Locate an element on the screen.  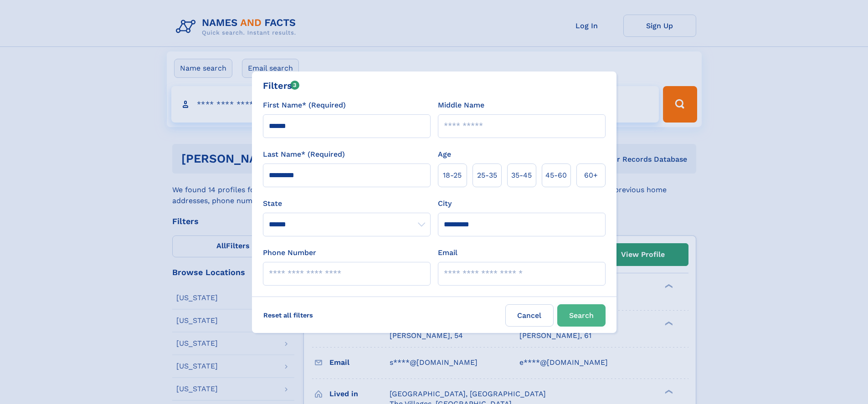
label: State is located at coordinates (347, 203).